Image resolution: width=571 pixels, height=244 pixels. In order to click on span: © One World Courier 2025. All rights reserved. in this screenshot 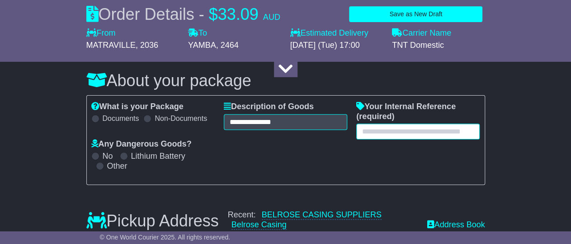, I will do `click(165, 238)`.